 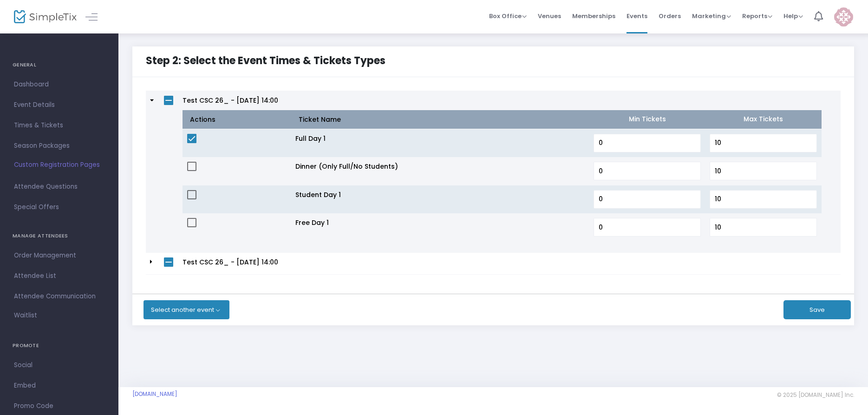 I want to click on span: Attendee Questions, so click(x=59, y=187).